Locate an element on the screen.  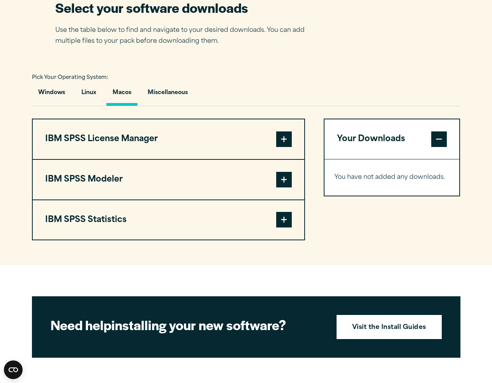
a: Visit the Install Guides is located at coordinates (389, 327).